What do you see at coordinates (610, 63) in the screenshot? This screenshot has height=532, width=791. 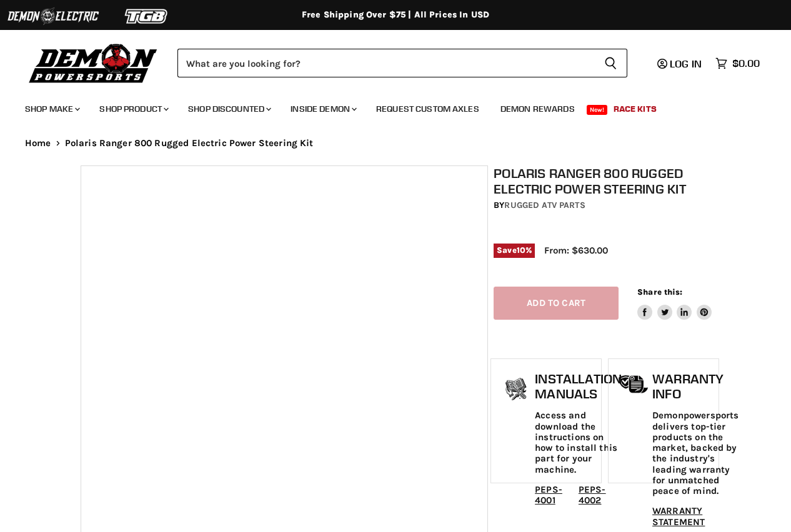 I see `button: Search` at bounding box center [610, 63].